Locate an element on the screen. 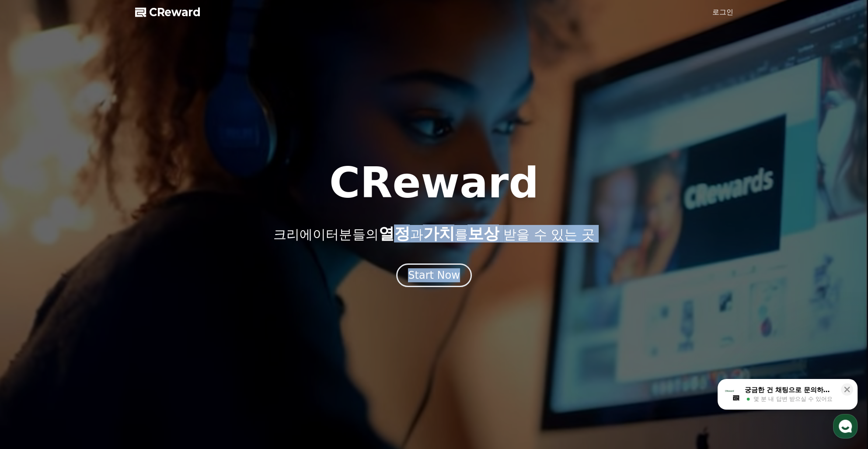  span: 가치 is located at coordinates (439, 233).